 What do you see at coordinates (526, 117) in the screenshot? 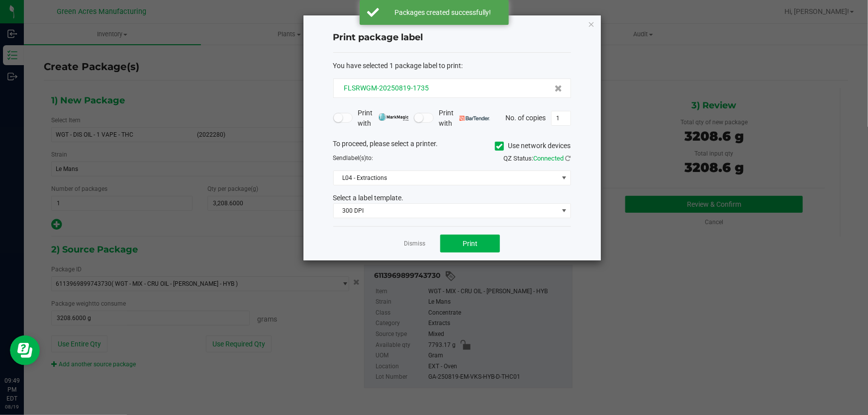
I see `span: No. of copies` at bounding box center [526, 117].